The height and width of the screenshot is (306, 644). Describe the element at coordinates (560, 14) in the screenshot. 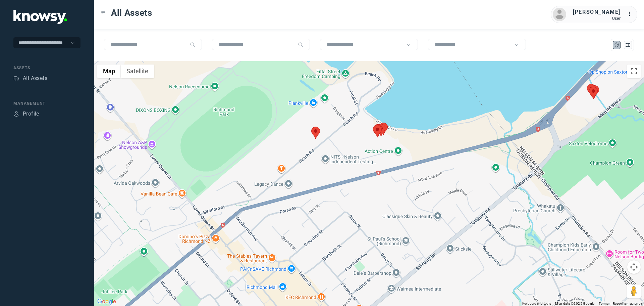

I see `img: avatar.png` at that location.